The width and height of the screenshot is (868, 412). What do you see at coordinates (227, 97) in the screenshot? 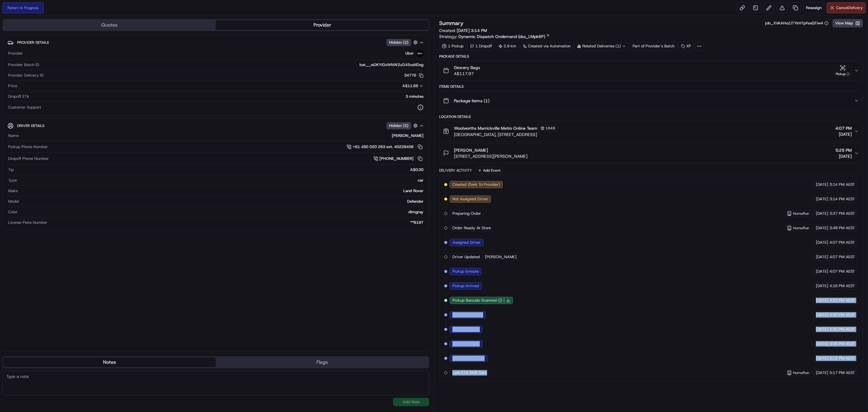
I see `div: 5 minutes` at bounding box center [227, 97].